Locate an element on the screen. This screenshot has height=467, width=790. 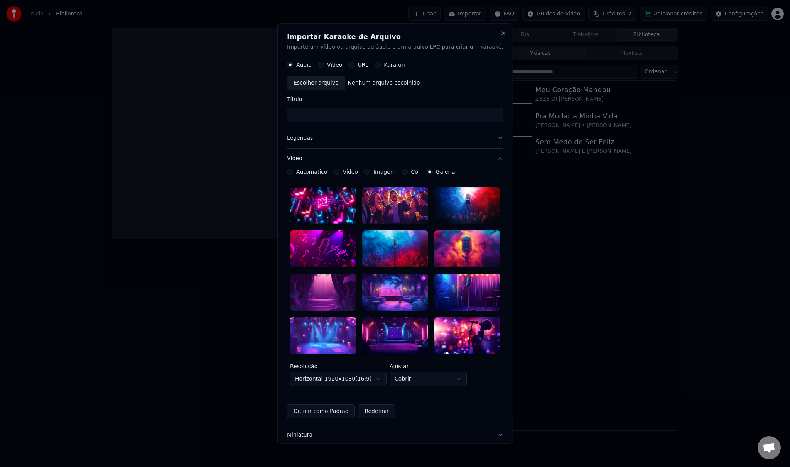
button: Redefinir is located at coordinates (377, 411).